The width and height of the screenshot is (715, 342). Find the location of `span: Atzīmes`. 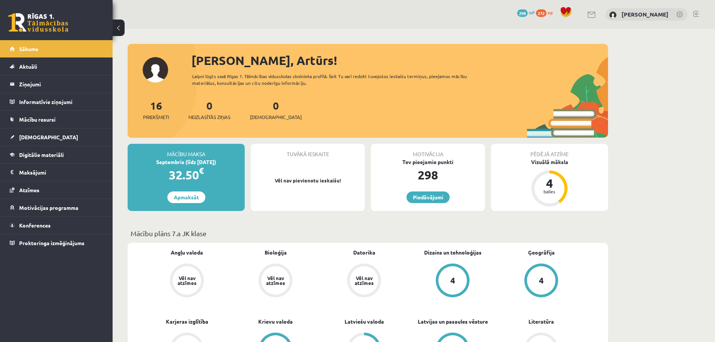

span: Atzīmes is located at coordinates (29, 190).